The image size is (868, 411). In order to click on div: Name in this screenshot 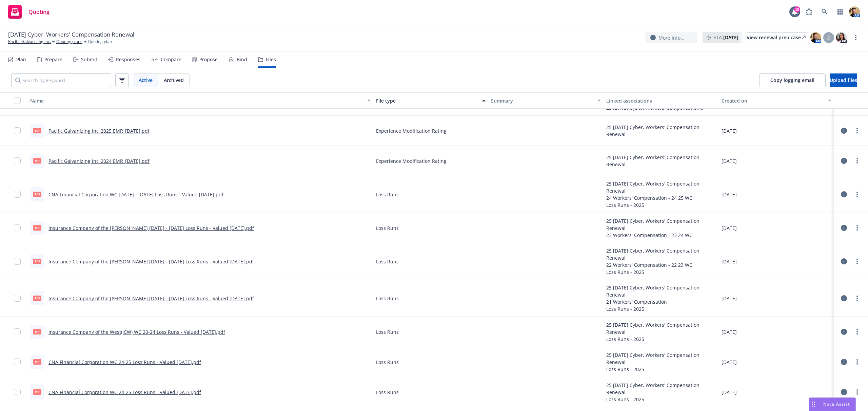, I will do `click(197, 100)`.